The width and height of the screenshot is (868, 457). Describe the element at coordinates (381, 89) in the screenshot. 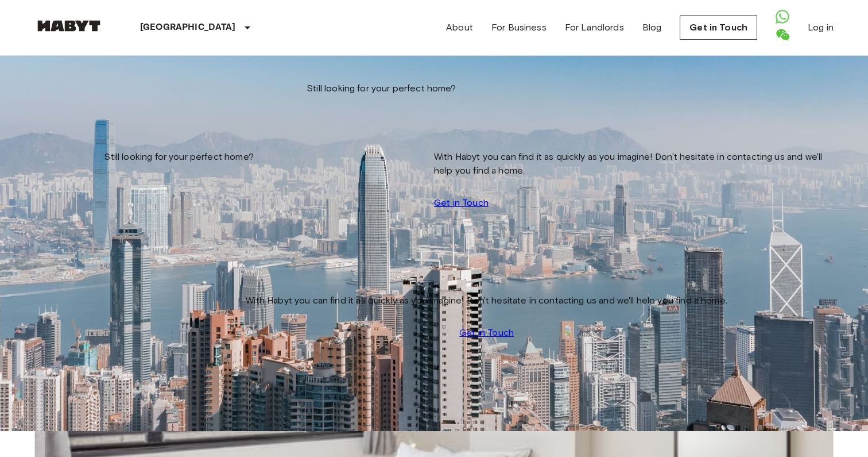

I see `span: Still looking for your perfect home?` at that location.